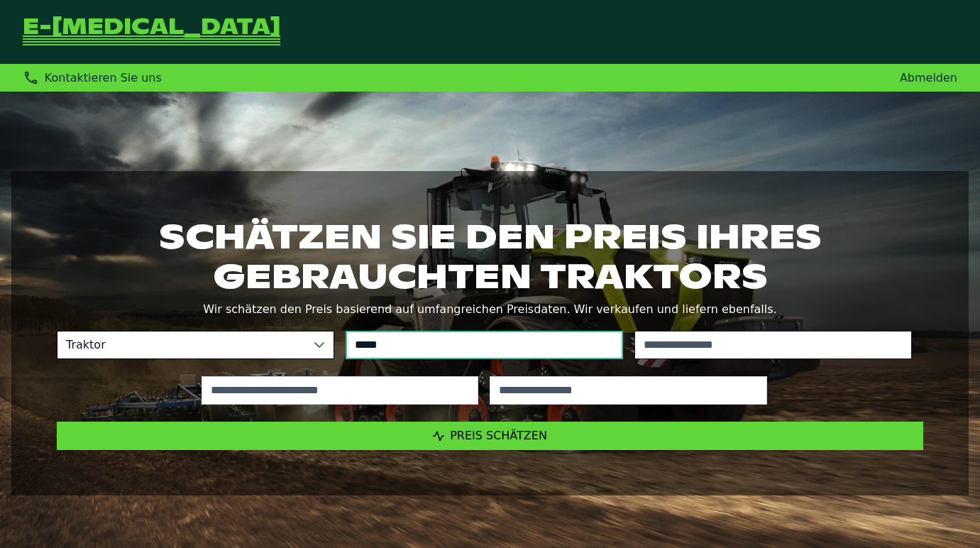 The image size is (980, 548). Describe the element at coordinates (490, 256) in the screenshot. I see `h1: Schätzen Sie den Preis Ihres gebrauchten Traktors` at that location.